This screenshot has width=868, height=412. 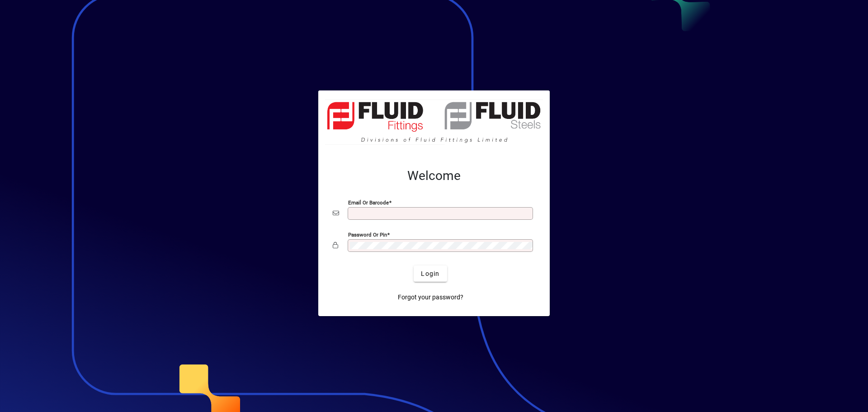 What do you see at coordinates (434, 176) in the screenshot?
I see `h2: Welcome` at bounding box center [434, 176].